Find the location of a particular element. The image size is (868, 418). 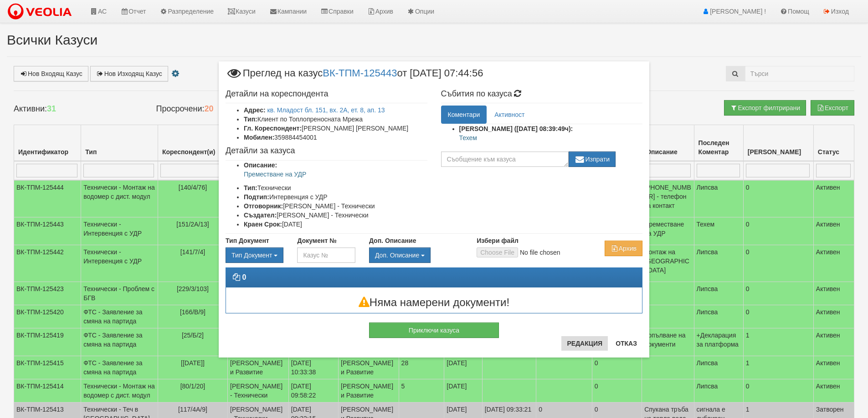

button: Приключи казуса is located at coordinates (434, 331).